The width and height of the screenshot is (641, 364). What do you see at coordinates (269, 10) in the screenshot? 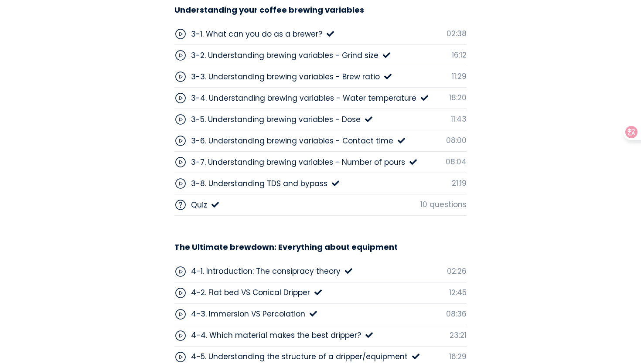
I see `h3: Understanding your coffee brewing variables` at bounding box center [269, 10].